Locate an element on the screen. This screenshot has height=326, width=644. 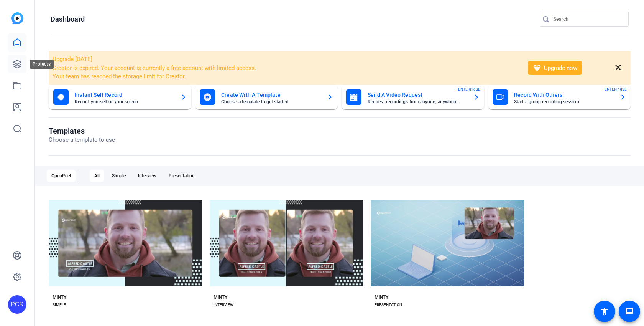
div: OpenReel is located at coordinates (61, 176).